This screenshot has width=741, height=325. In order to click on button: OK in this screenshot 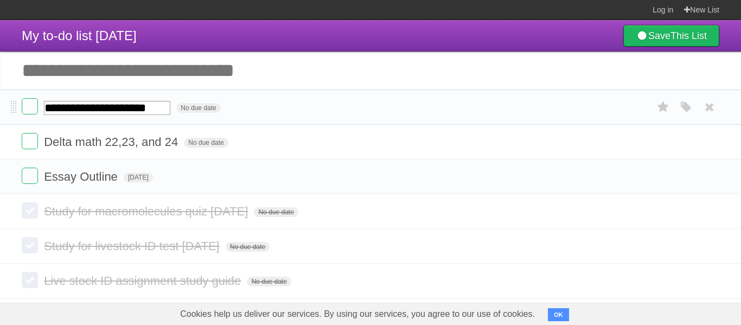, I will do `click(558, 315)`.